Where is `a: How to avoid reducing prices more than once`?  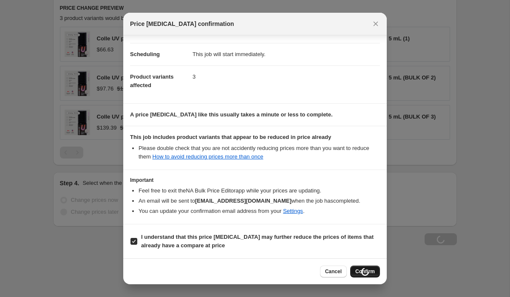
a: How to avoid reducing prices more than once is located at coordinates (208, 156).